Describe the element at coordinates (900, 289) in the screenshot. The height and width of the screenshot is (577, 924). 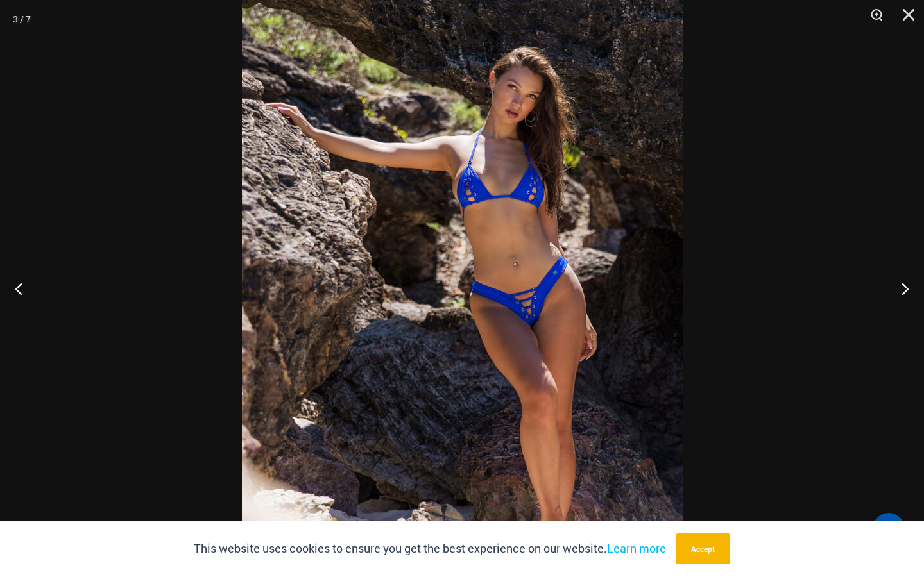
I see `button: Next` at that location.